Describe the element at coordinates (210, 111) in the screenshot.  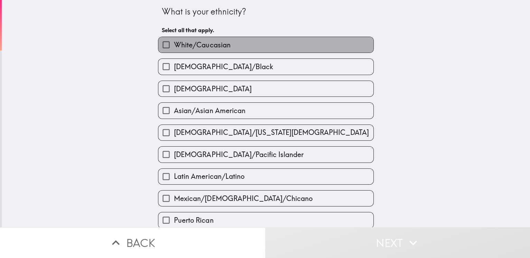
I see `span: Asian/Asian American` at that location.